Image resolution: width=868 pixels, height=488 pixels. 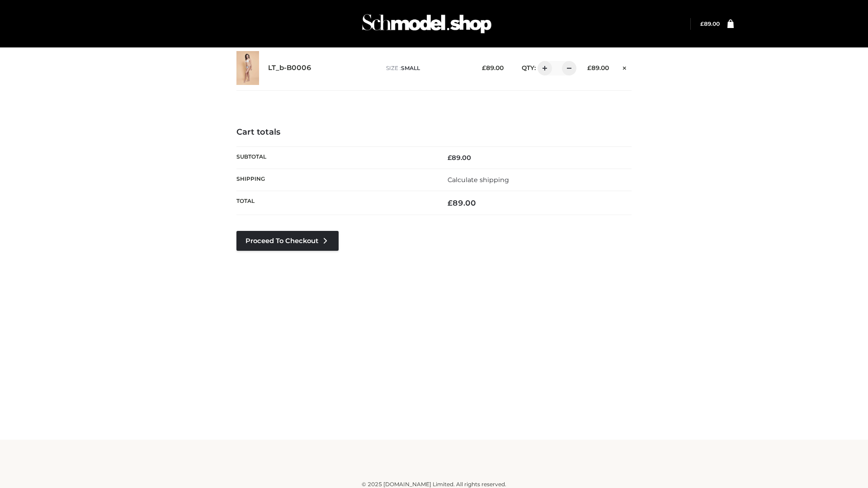 What do you see at coordinates (427, 24) in the screenshot?
I see `img: Schmodel Admin 964` at bounding box center [427, 24].